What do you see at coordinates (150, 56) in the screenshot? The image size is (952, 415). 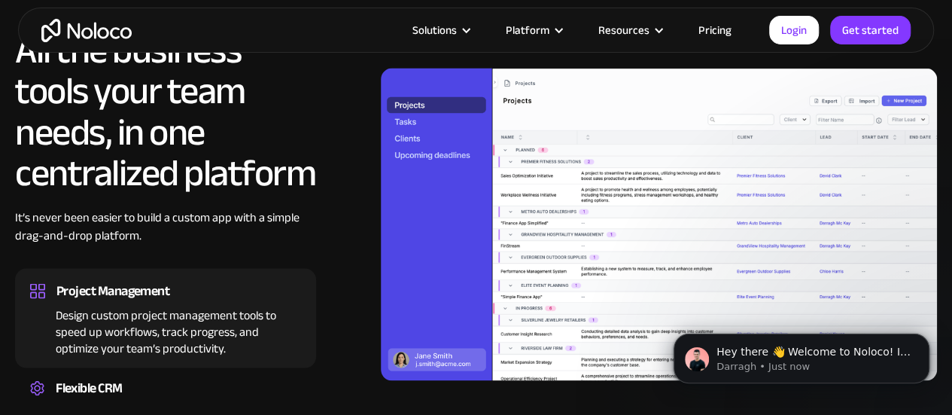 I see `div: message notification from Darragh, Just now. Hey there 👋 Welcome to Noloco! If you have any quest...` at bounding box center [150, 56].